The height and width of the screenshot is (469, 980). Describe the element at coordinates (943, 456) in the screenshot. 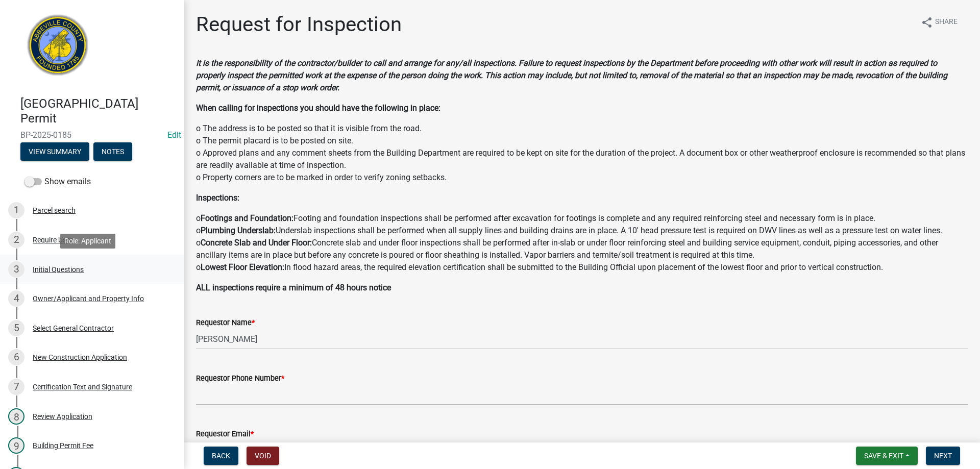

I see `span: Next` at that location.